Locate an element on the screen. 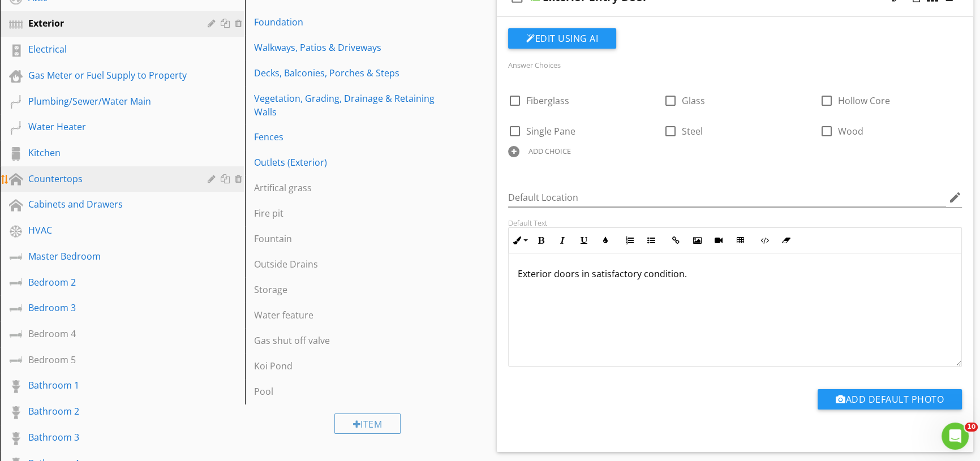 The height and width of the screenshot is (461, 980). div: Master Bedroom is located at coordinates (110, 256).